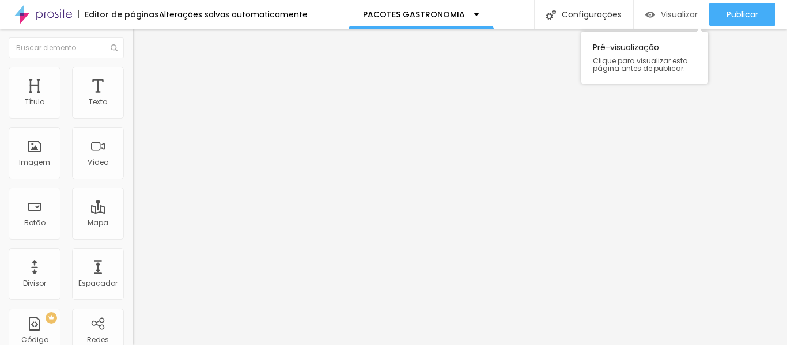 The image size is (787, 345). I want to click on img: view-1.svg, so click(650, 14).